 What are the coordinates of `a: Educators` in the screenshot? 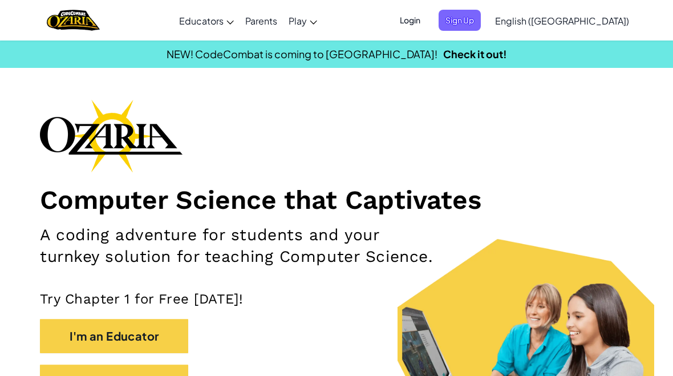 It's located at (207, 21).